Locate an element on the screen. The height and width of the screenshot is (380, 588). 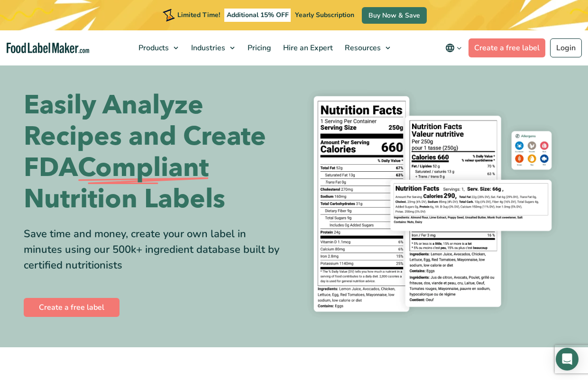
span: Industries is located at coordinates (207, 48).